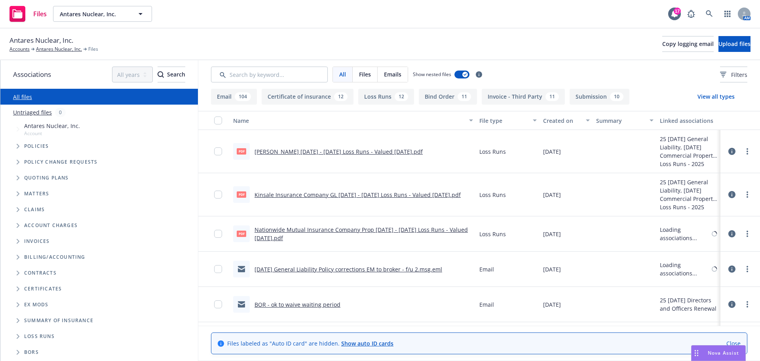 This screenshot has width=760, height=361. Describe the element at coordinates (40, 273) in the screenshot. I see `span: Contracts` at that location.